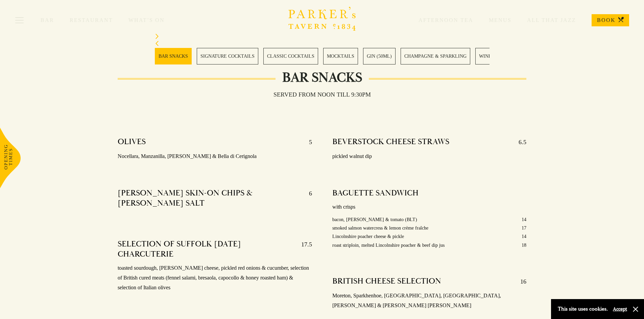  Describe the element at coordinates (429, 207) in the screenshot. I see `p: with crisps` at that location.